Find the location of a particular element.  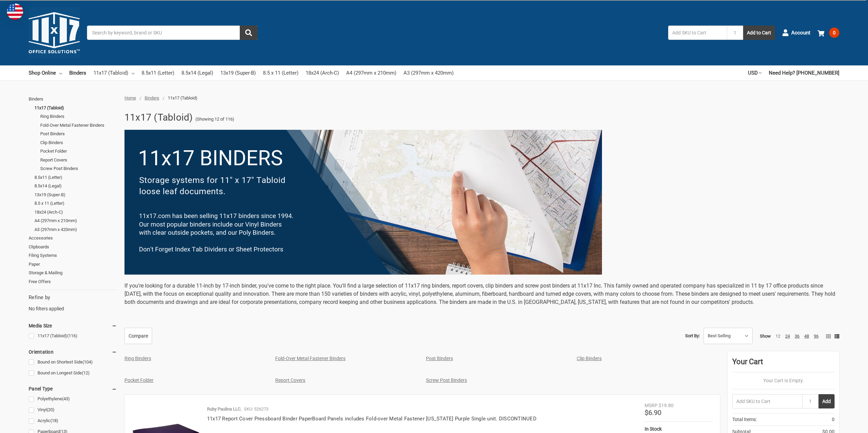

h5: Orientation is located at coordinates (73, 352).